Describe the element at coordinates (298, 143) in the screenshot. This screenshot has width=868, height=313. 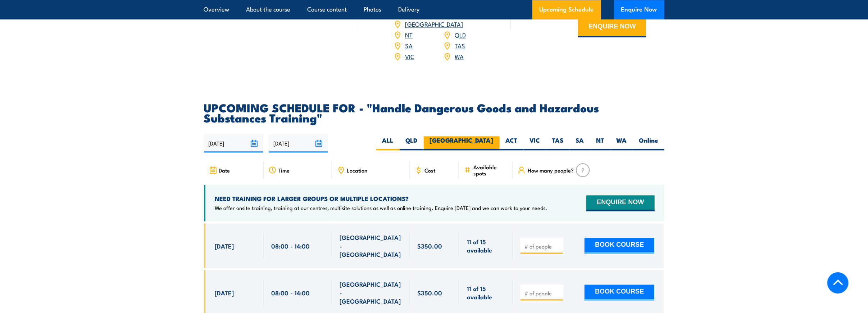
I see `input: To date` at that location.